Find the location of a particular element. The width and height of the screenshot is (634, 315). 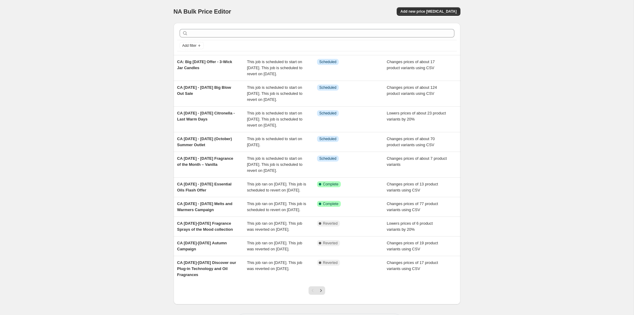

span: Changes prices of 77 product variants using CSV is located at coordinates (413, 207).